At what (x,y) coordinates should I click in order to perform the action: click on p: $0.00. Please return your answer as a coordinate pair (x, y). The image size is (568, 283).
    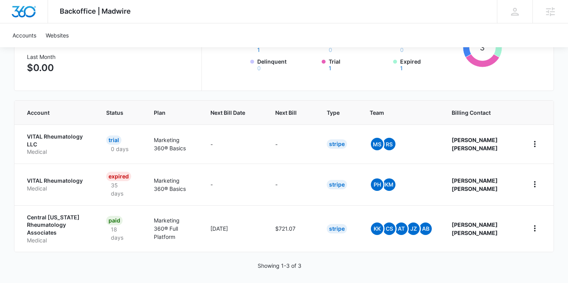
    Looking at the image, I should click on (45, 68).